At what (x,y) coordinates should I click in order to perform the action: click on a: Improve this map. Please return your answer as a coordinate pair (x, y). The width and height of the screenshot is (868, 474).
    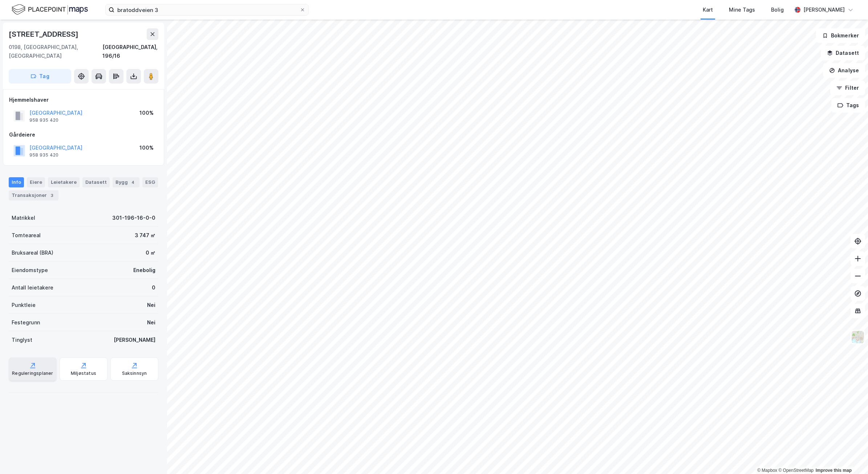
    Looking at the image, I should click on (834, 470).